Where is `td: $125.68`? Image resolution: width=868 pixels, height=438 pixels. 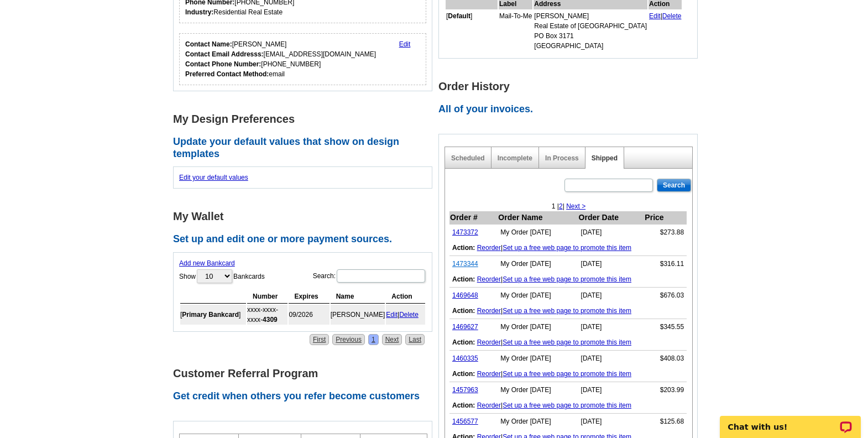
td: $125.68 is located at coordinates (665, 421).